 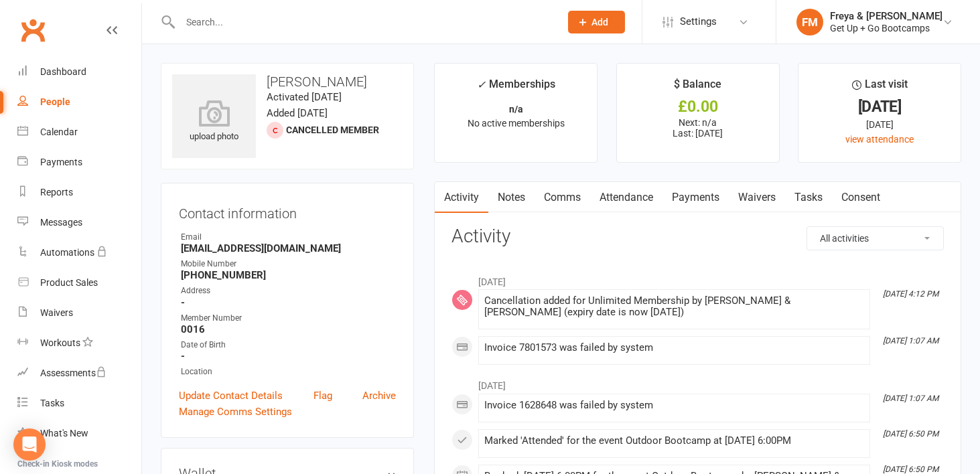 What do you see at coordinates (363, 22) in the screenshot?
I see `input: Search...` at bounding box center [363, 22].